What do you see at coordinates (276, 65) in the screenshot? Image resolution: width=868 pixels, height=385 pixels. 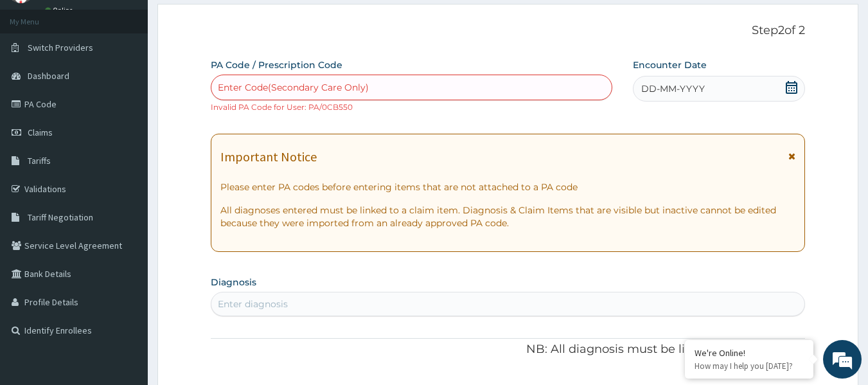 I see `label: PA Code / Prescription Code` at bounding box center [276, 65].